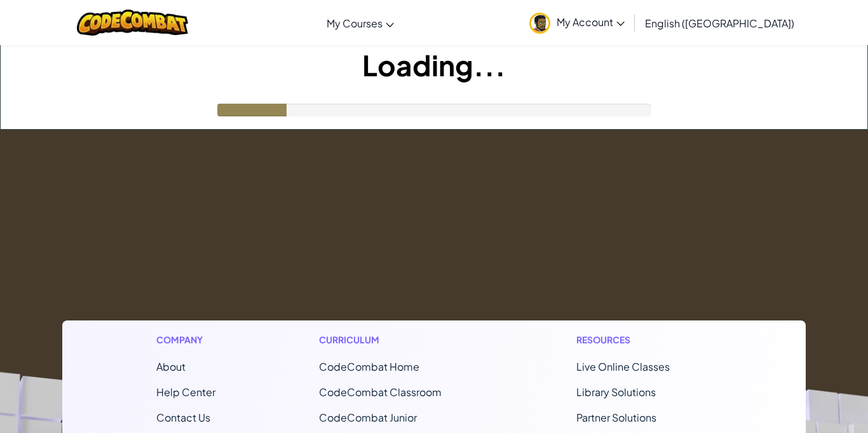 The height and width of the screenshot is (433, 868). What do you see at coordinates (540, 23) in the screenshot?
I see `img: avatar` at bounding box center [540, 23].